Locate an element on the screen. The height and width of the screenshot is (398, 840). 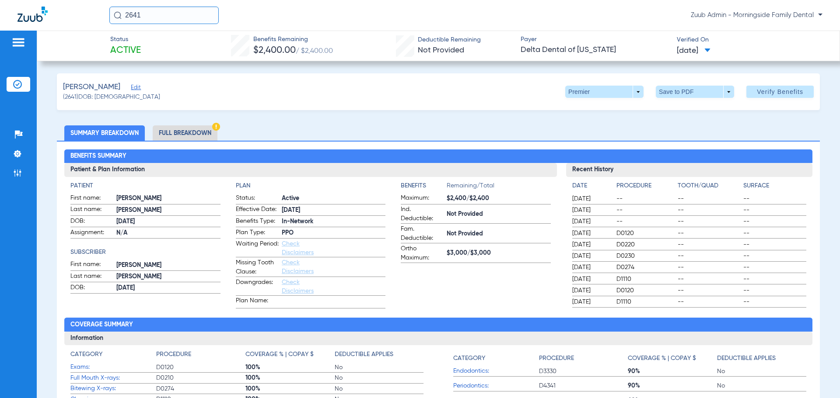
span: N/A is located at coordinates (168, 233).